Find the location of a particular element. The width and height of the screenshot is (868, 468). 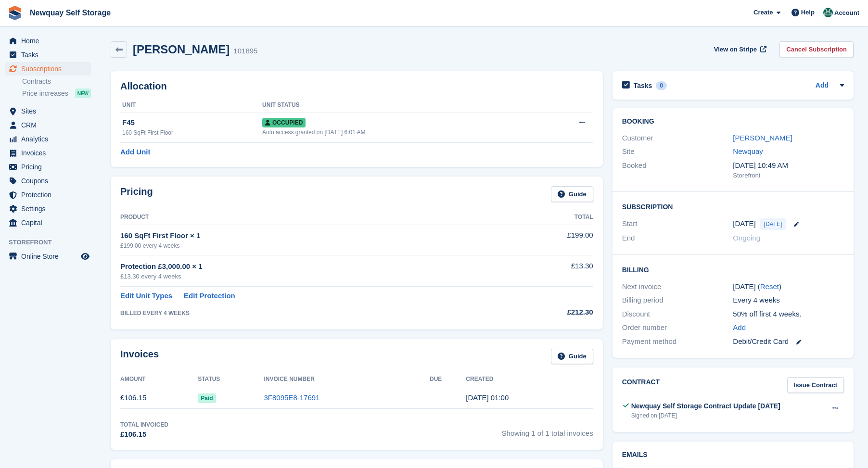

a: View on Stripe is located at coordinates (739, 49).